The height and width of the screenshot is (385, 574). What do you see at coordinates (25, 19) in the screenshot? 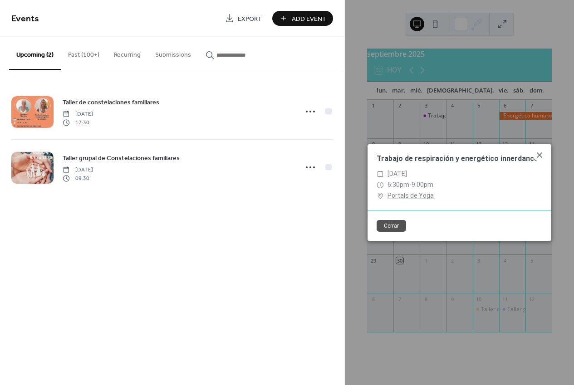
I see `span: Events` at bounding box center [25, 19].